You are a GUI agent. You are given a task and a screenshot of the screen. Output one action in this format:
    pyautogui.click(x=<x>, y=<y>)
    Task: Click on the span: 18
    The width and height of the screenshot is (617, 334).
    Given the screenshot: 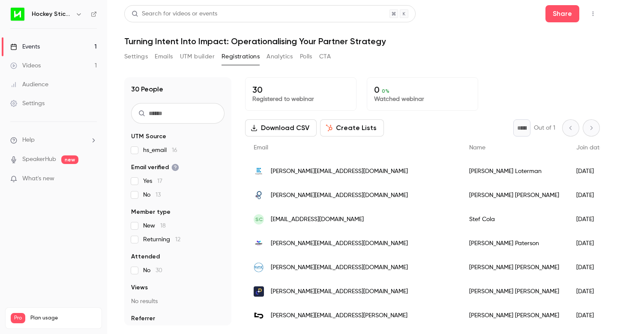 What is the action you would take?
    pyautogui.click(x=163, y=225)
    